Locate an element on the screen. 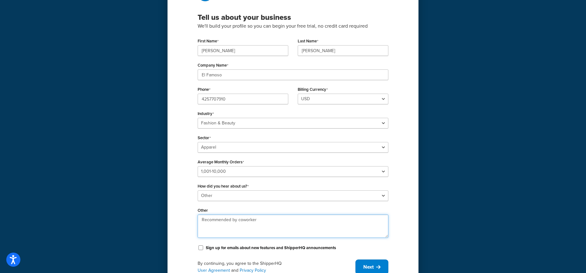 The height and width of the screenshot is (273, 586). label: Company Name is located at coordinates (213, 65).